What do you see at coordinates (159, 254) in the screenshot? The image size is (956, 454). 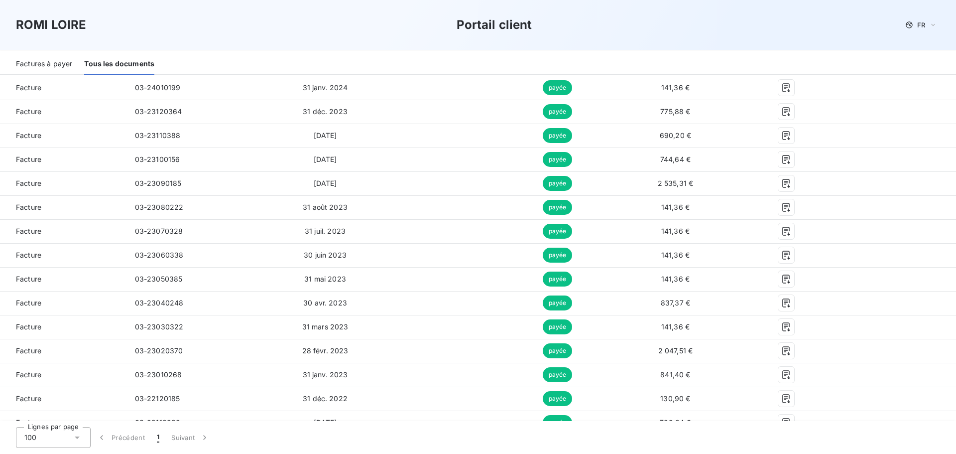 I see `span: 03-23060338` at bounding box center [159, 254].